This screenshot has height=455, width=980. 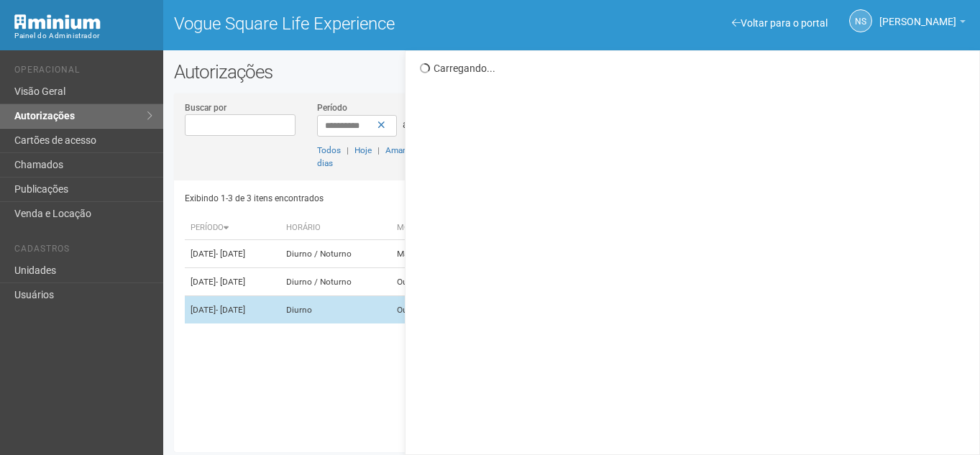 What do you see at coordinates (57, 22) in the screenshot?
I see `img: Minium` at bounding box center [57, 22].